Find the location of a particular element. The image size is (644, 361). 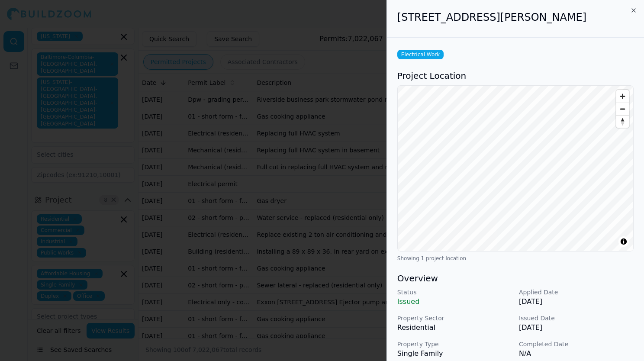

p: Property Sector is located at coordinates (454, 318).